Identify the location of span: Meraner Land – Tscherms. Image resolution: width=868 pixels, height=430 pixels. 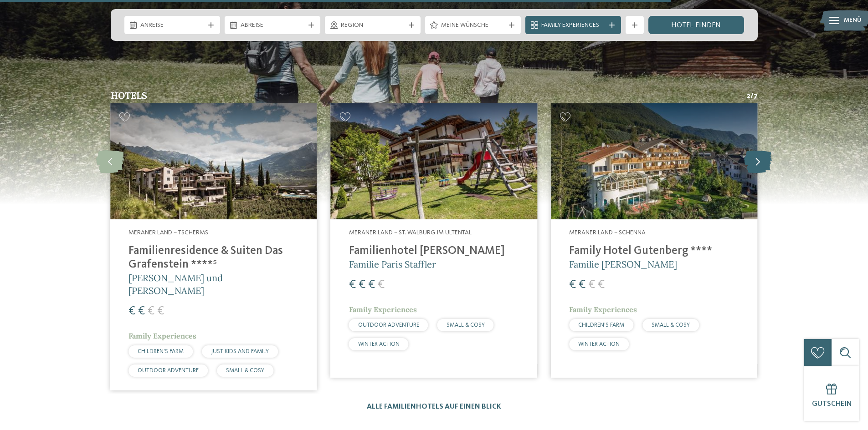
(168, 233).